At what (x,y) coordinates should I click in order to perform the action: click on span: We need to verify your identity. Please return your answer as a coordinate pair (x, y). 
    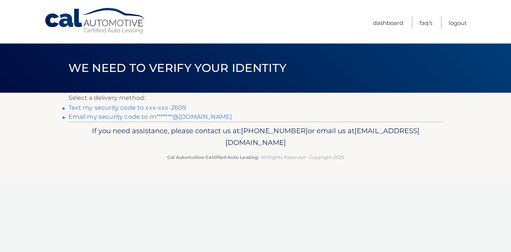
    Looking at the image, I should click on (177, 68).